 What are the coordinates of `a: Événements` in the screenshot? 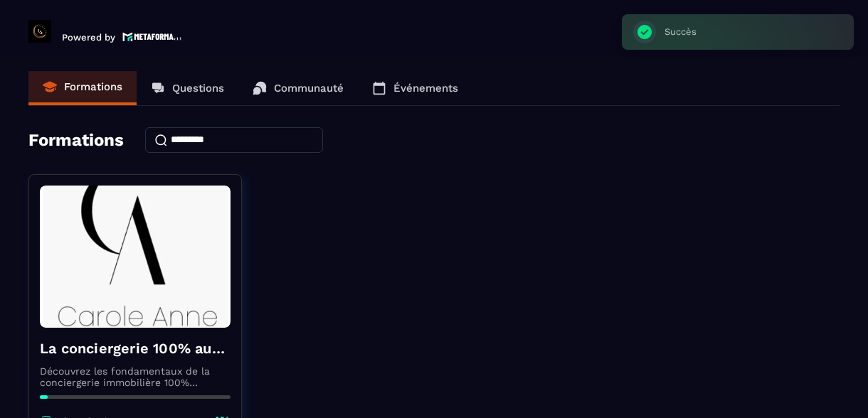 It's located at (415, 88).